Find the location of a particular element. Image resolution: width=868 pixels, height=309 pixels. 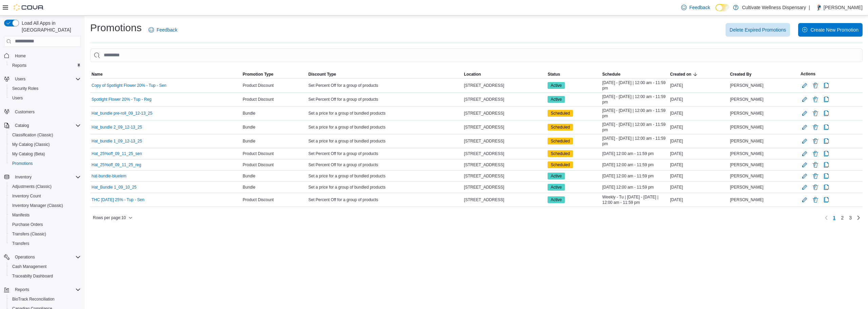

span: Scheduled is located at coordinates (561, 127).